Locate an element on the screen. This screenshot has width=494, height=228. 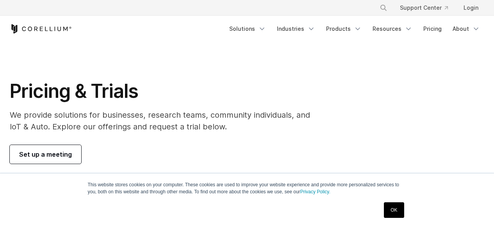
a: Pricing is located at coordinates (432, 29).